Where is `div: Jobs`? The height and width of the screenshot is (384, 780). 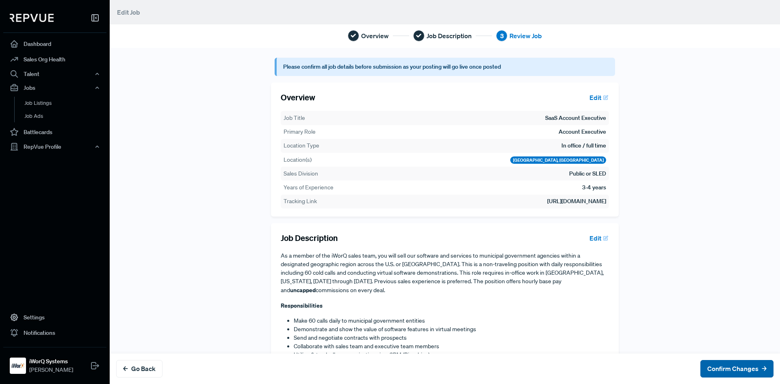 div: Jobs is located at coordinates (55, 88).